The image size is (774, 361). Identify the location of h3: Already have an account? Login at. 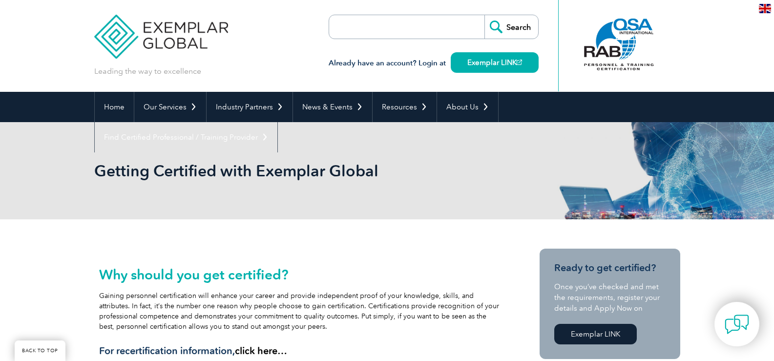
(434, 63).